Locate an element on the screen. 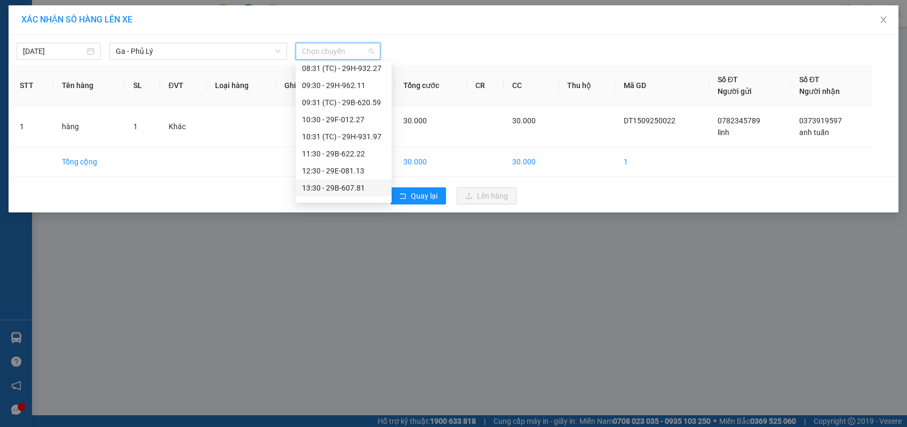 The image size is (907, 427). th: ĐVT is located at coordinates (183, 85).